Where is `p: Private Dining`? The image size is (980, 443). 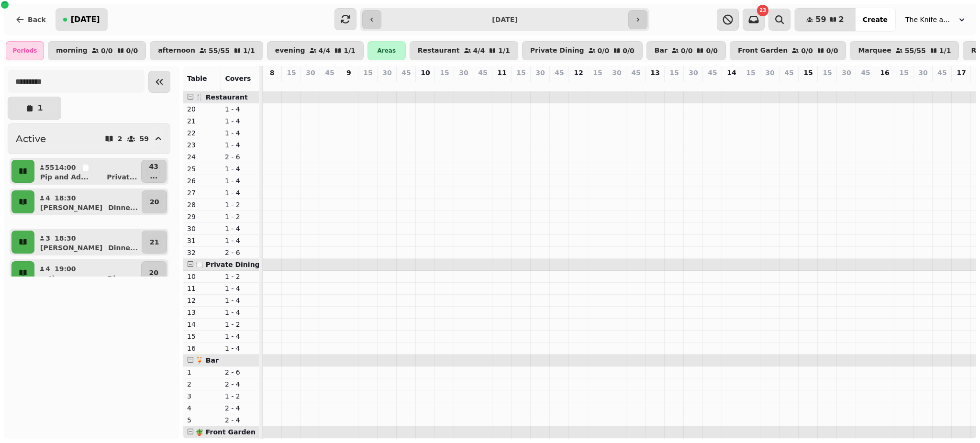 p: Private Dining is located at coordinates (558, 51).